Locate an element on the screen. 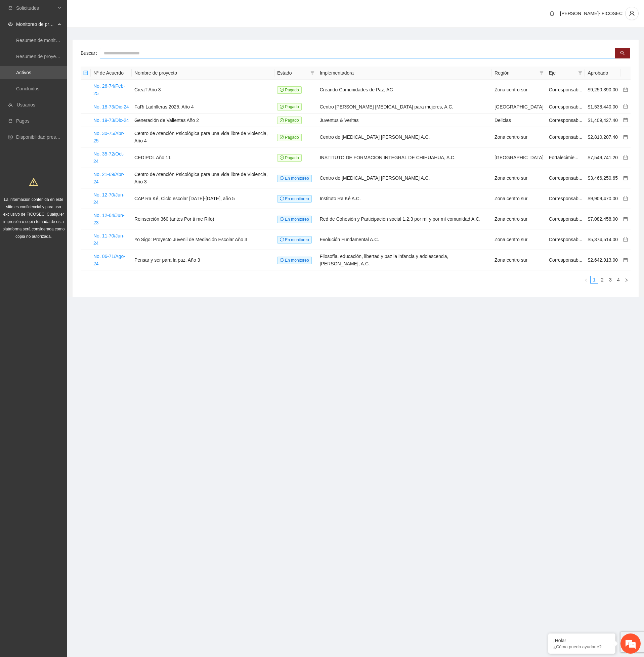 The height and width of the screenshot is (657, 644). button: bell is located at coordinates (551, 14).